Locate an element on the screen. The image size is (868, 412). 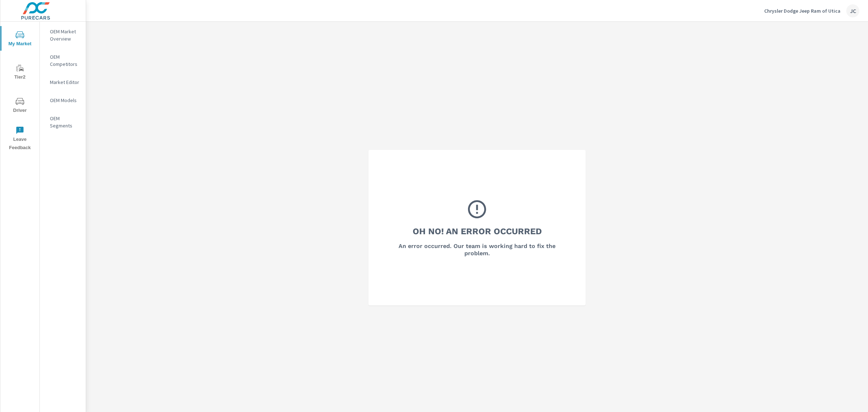
div: OEM Market Overview is located at coordinates (63, 35).